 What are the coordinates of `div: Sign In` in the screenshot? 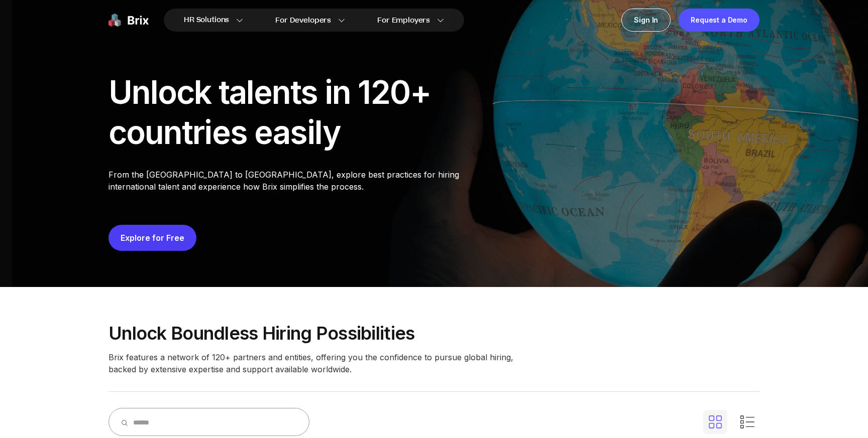 It's located at (646, 20).